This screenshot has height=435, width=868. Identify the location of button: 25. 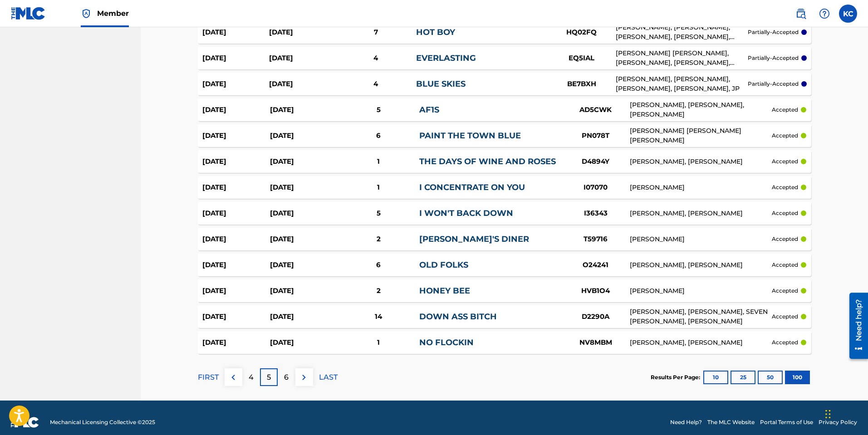
(743, 378).